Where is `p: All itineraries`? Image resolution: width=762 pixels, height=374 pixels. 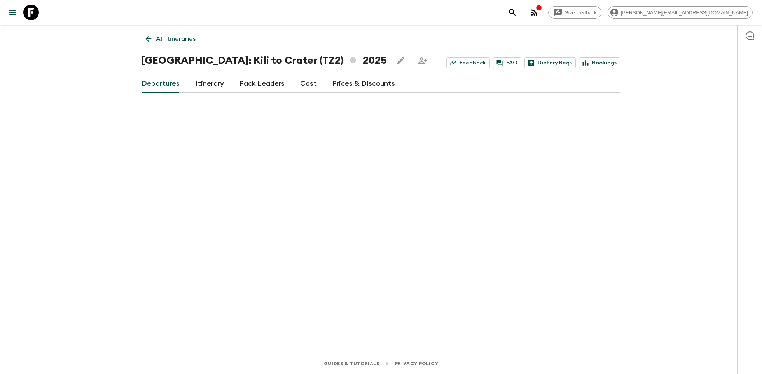 p: All itineraries is located at coordinates (176, 39).